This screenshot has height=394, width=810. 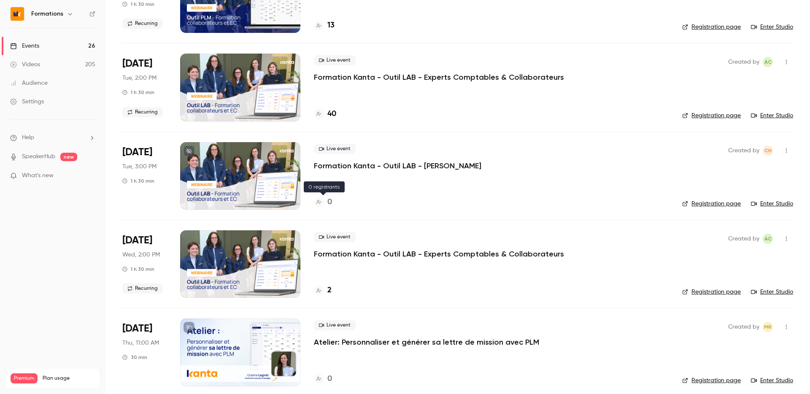 What do you see at coordinates (141, 255) in the screenshot?
I see `span: Wed, 2:00 PM` at bounding box center [141, 255].